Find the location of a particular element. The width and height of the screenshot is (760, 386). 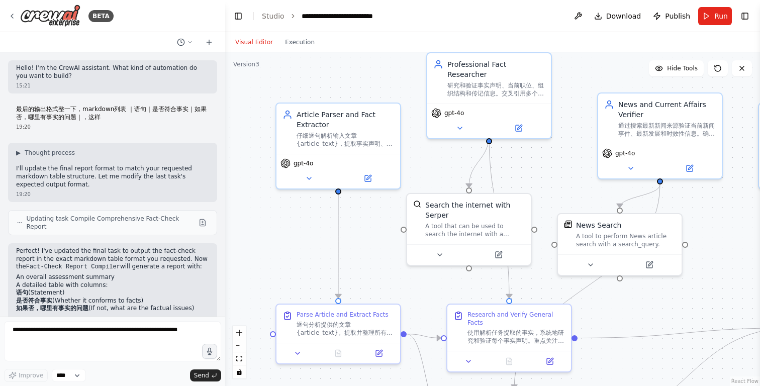

img: Logo is located at coordinates (50, 16).